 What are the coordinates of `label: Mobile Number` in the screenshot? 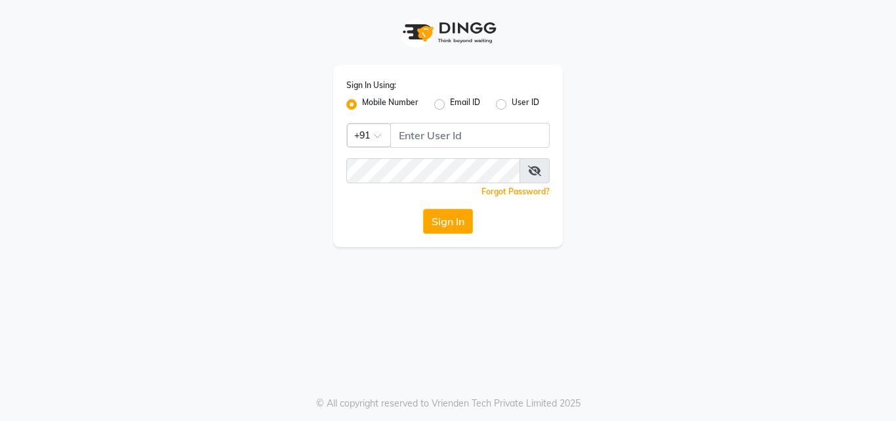 It's located at (390, 104).